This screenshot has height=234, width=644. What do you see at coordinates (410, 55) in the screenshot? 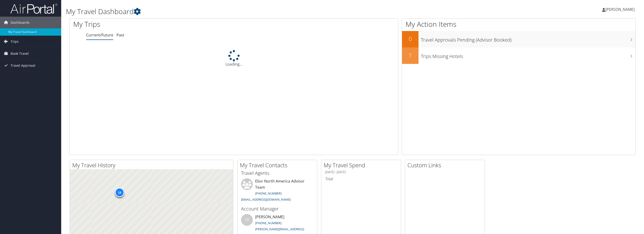
I see `h2: 1` at bounding box center [410, 55].